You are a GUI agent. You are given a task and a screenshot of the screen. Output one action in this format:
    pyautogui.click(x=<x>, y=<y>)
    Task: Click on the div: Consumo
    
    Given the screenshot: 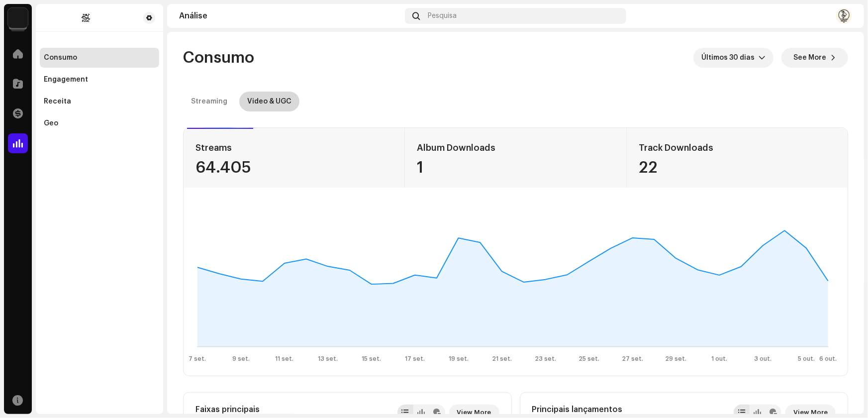 What is the action you would take?
    pyautogui.click(x=60, y=58)
    